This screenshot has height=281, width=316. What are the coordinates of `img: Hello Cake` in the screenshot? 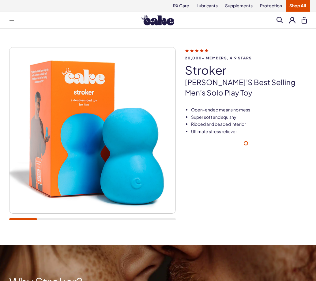 It's located at (158, 20).